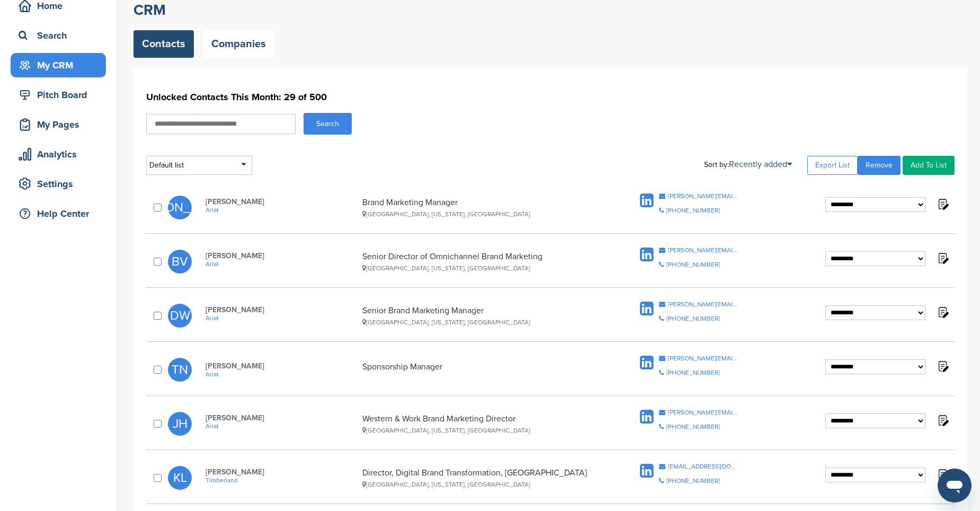 This screenshot has height=511, width=980. What do you see at coordinates (58, 184) in the screenshot?
I see `a: Settings` at bounding box center [58, 184].